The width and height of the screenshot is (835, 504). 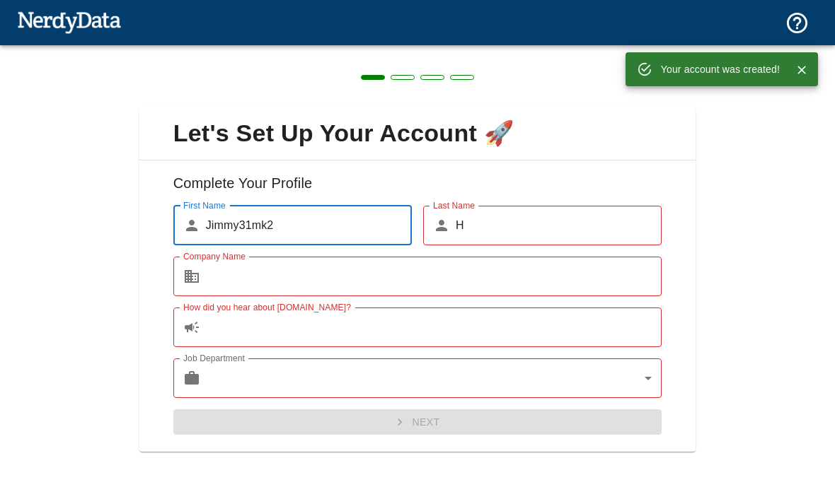 I want to click on h6: Complete Your Profile, so click(x=417, y=189).